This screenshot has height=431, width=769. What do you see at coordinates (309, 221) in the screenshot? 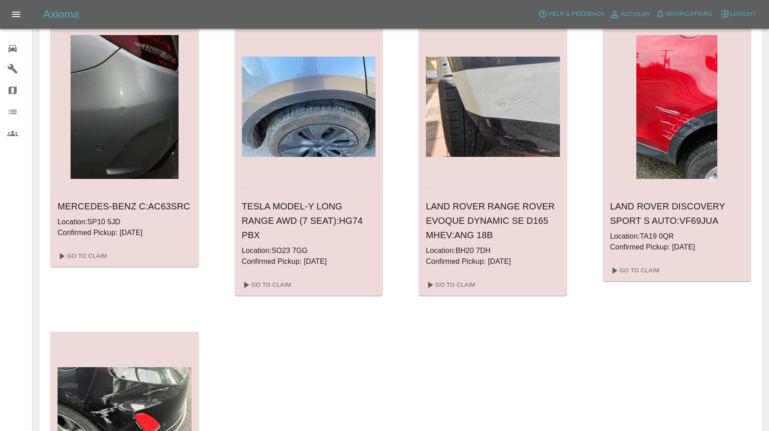
I see `h6: TESLA MODEL-Y LONG RANGE AWD (7 SEAT) : HG74 PBX` at bounding box center [309, 221].